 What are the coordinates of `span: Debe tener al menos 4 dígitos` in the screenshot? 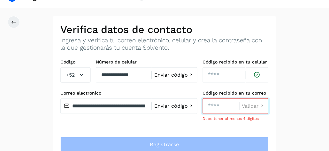 It's located at (231, 118).